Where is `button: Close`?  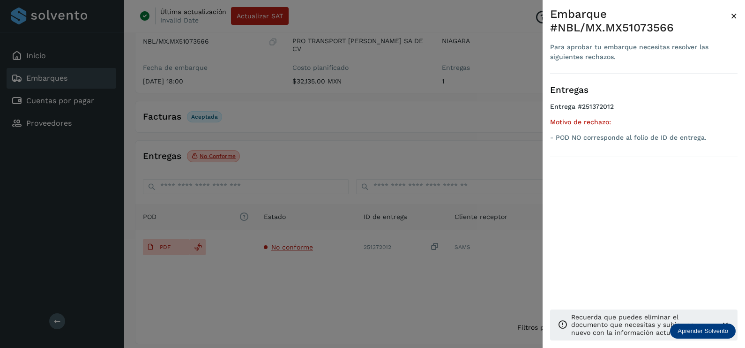
button: Close is located at coordinates (734, 16).